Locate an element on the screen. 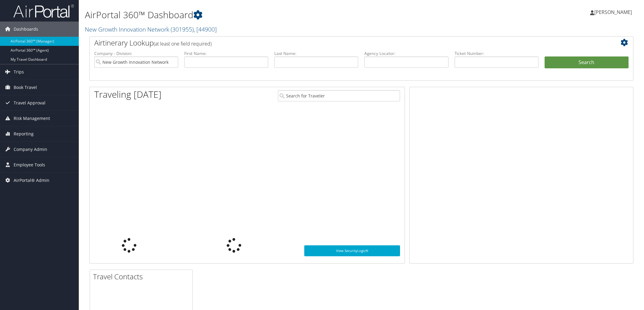 The width and height of the screenshot is (644, 310). span: Company Admin is located at coordinates (30, 149).